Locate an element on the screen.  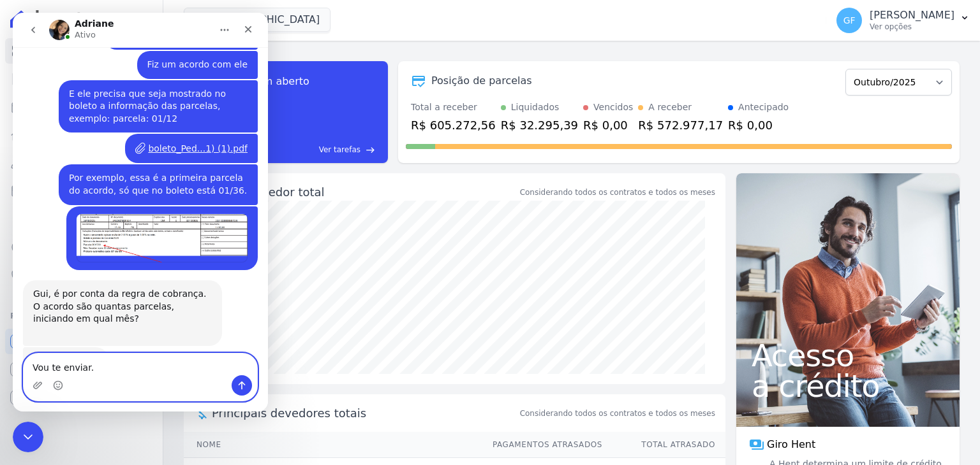
a: Minha Carteira is located at coordinates (81, 191).